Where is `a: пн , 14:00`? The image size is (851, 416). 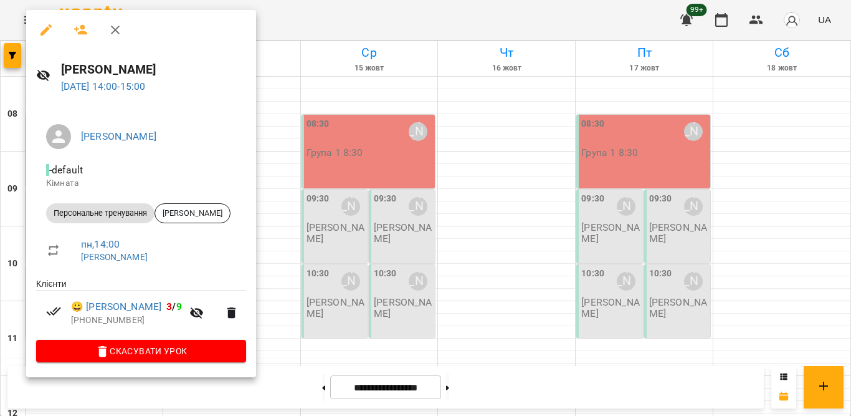
a: пн , 14:00 is located at coordinates (100, 244).